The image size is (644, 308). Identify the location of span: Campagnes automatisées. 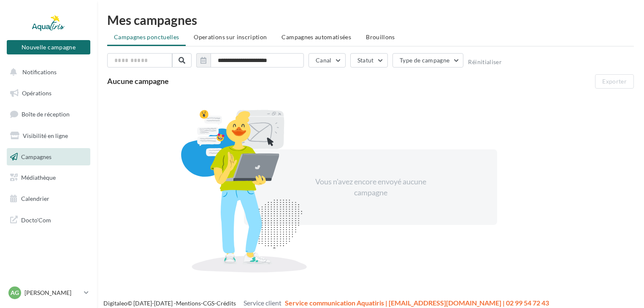
(316, 37).